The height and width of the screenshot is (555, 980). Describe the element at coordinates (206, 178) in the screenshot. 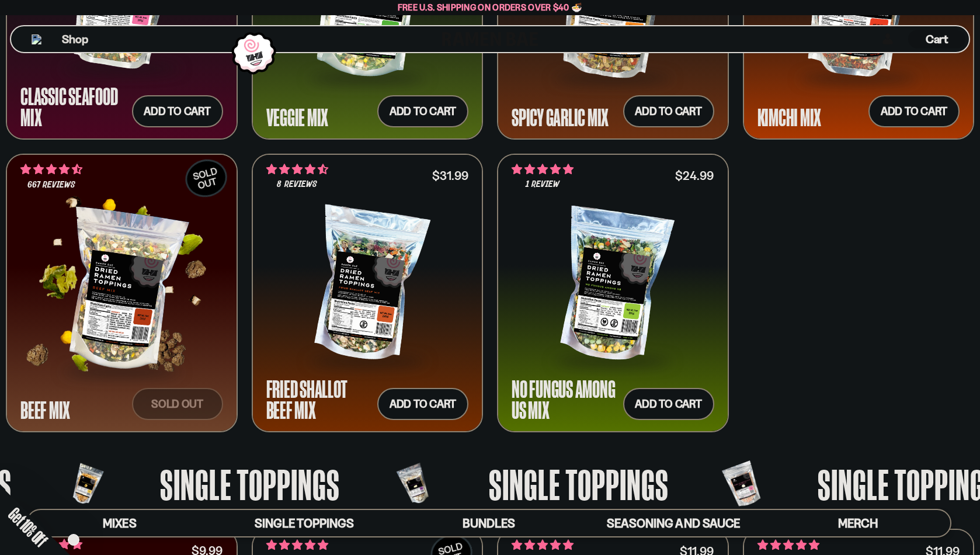

I see `div: SOLD OUT` at that location.